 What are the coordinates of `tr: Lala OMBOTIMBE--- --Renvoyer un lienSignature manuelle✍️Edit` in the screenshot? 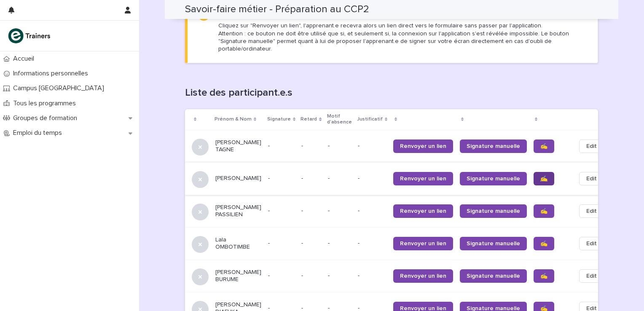 It's located at (401, 243).